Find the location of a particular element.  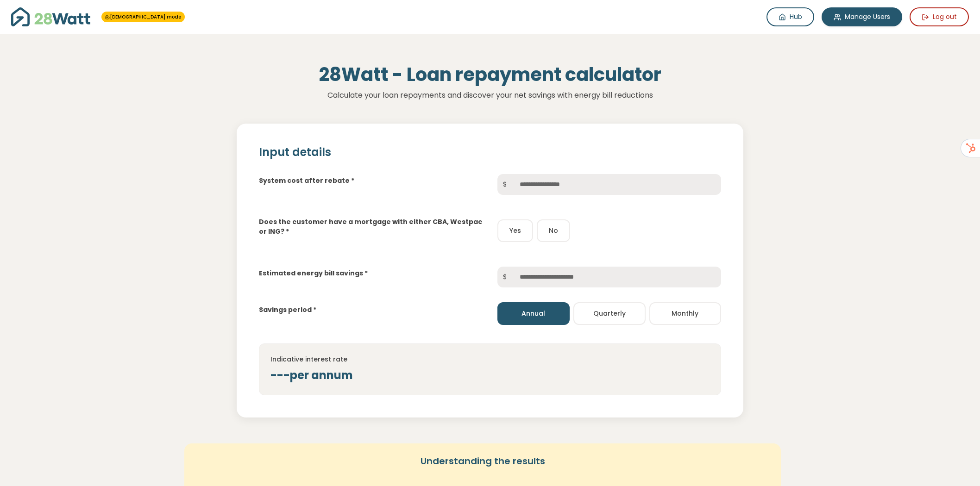

label: Estimated energy bill savings * is located at coordinates (313, 273).